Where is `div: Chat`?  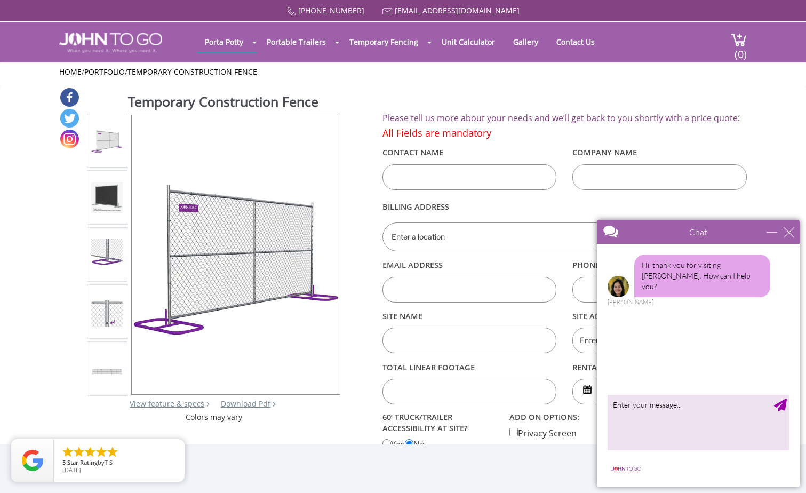
div: Chat is located at coordinates (108, 18).